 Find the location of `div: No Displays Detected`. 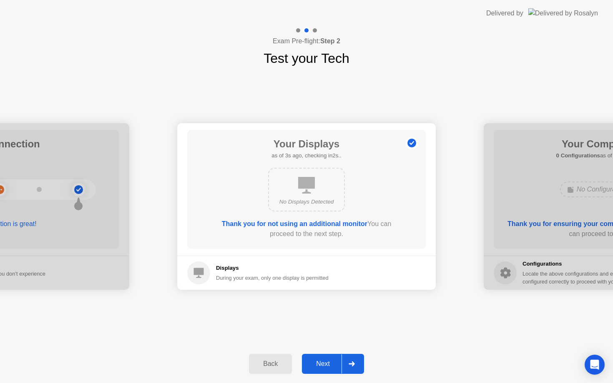

div: No Displays Detected is located at coordinates (306, 202).